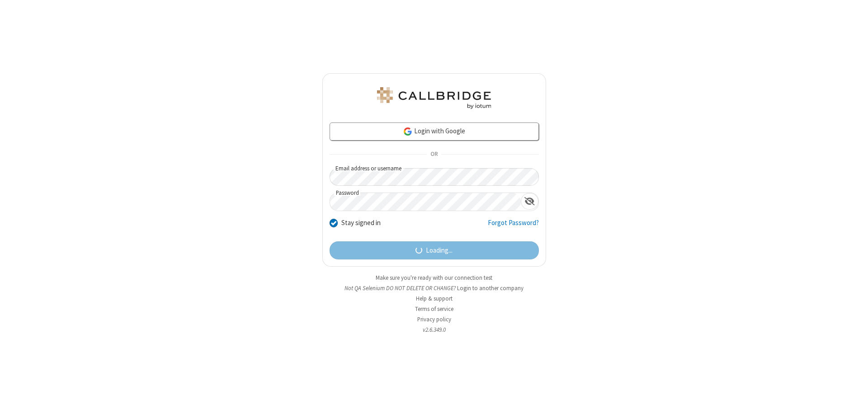 Image resolution: width=868 pixels, height=414 pixels. Describe the element at coordinates (434, 288) in the screenshot. I see `li: Not QA Selenium DO NOT DELETE OR CHANGE?` at that location.